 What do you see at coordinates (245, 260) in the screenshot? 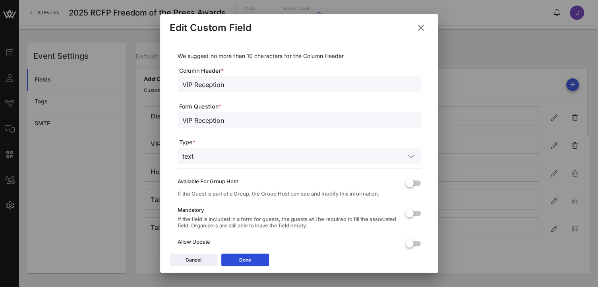
I see `div: Done` at bounding box center [245, 260].